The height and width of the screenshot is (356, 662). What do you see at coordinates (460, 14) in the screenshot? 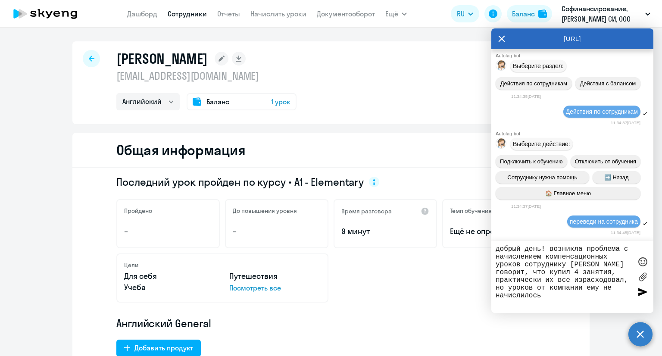
I see `span: RU` at bounding box center [460, 14].